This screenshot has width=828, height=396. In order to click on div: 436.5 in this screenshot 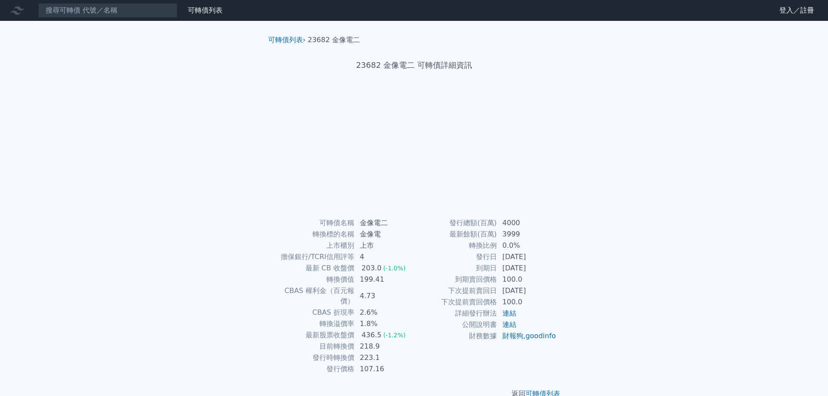, I will do `click(371, 335)`.